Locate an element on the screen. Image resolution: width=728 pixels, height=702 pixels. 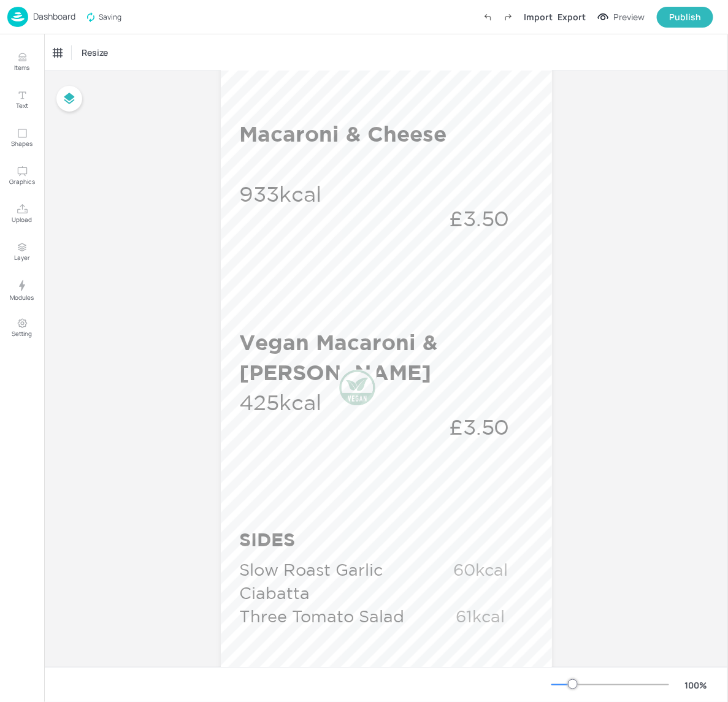
label: Undo (Ctrl + Z) is located at coordinates (488, 17).